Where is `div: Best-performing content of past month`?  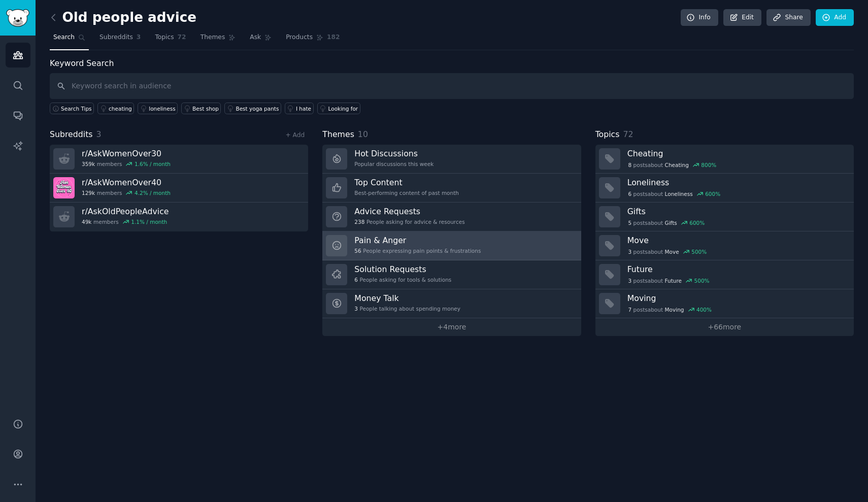 div: Best-performing content of past month is located at coordinates (407, 193).